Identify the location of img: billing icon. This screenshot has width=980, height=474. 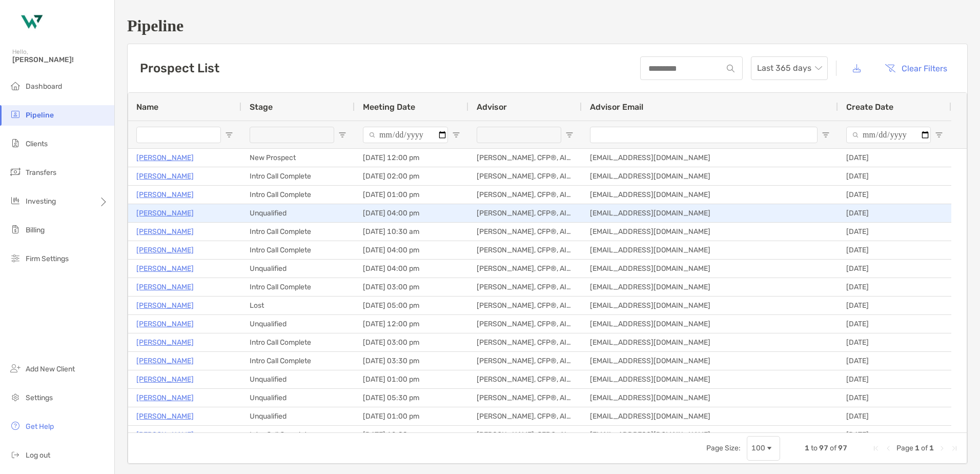
(15, 229).